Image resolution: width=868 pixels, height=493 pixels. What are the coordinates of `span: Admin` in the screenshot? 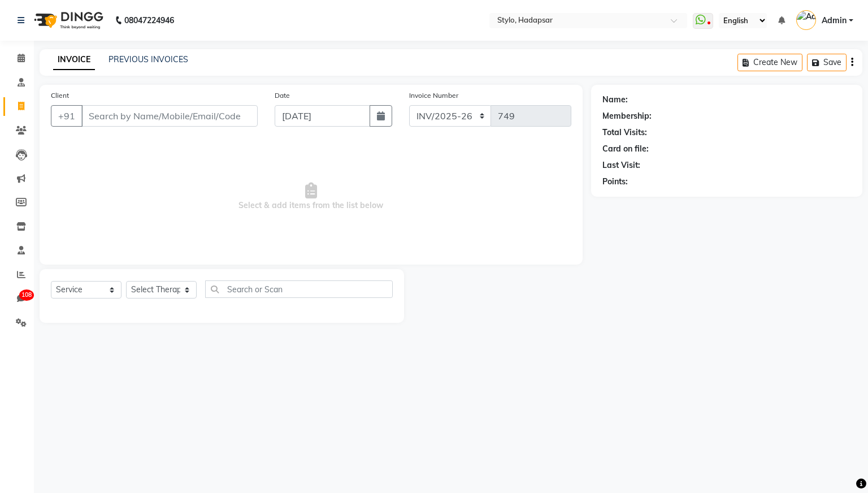 It's located at (834, 20).